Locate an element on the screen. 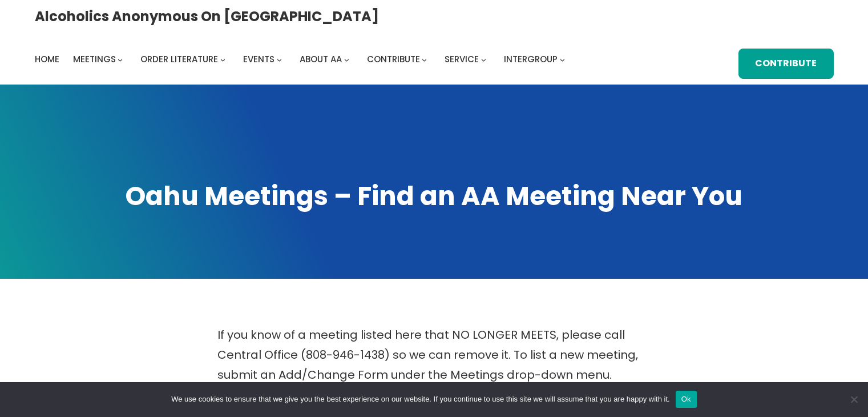  nav: Intergroup is located at coordinates (302, 60).